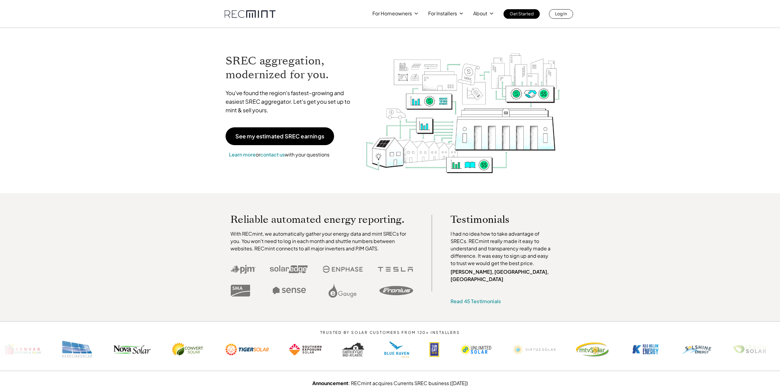  What do you see at coordinates (280, 136) in the screenshot?
I see `p: See my estimated SREC earnings` at bounding box center [280, 136].